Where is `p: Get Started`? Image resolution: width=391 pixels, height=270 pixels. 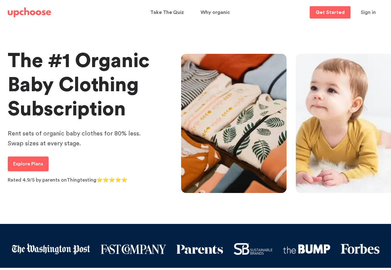 p: Get Started is located at coordinates (330, 12).